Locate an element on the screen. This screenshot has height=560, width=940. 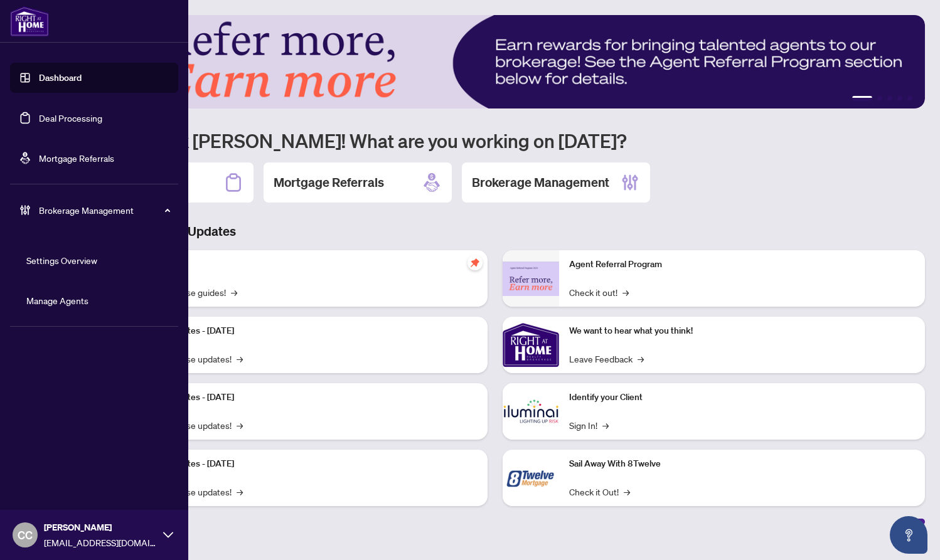
a: Manage Agents is located at coordinates (57, 301).